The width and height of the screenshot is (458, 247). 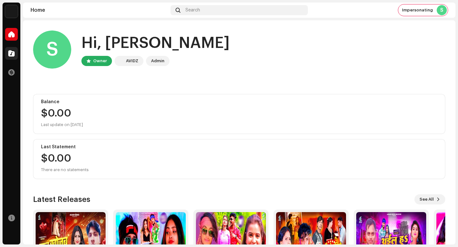 I want to click on re-o-card-value: Balance, so click(x=239, y=114).